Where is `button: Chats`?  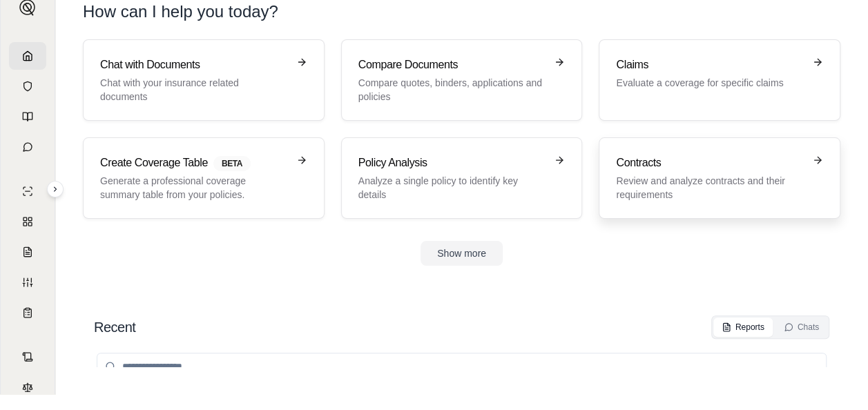 button: Chats is located at coordinates (801, 327).